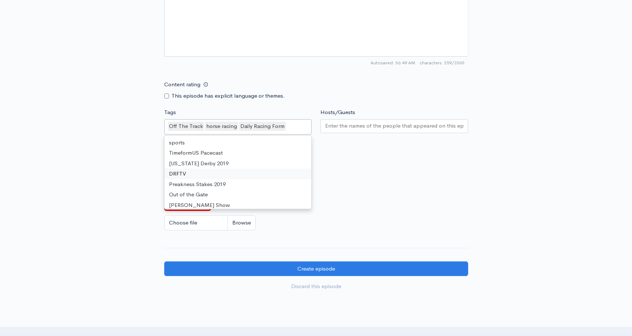 This screenshot has height=336, width=632. Describe the element at coordinates (222, 126) in the screenshot. I see `div: horse racing` at that location.